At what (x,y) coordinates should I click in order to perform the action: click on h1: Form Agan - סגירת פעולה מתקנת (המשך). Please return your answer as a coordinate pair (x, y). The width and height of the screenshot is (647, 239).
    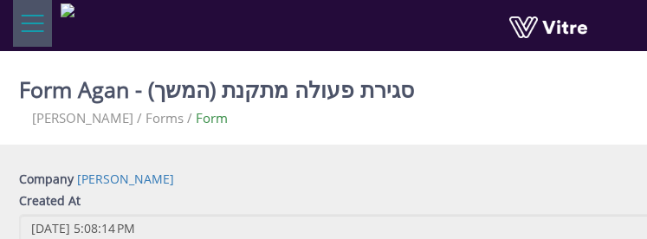
    Looking at the image, I should click on (217, 76).